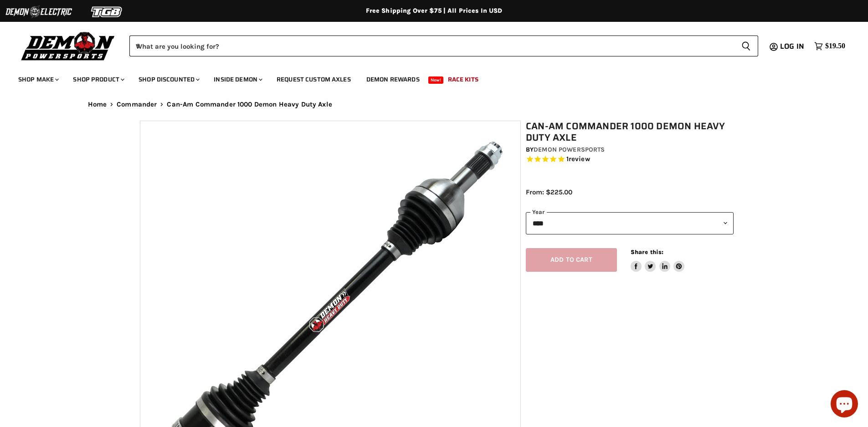  I want to click on img: Demon Electric Logo 2, so click(38, 12).